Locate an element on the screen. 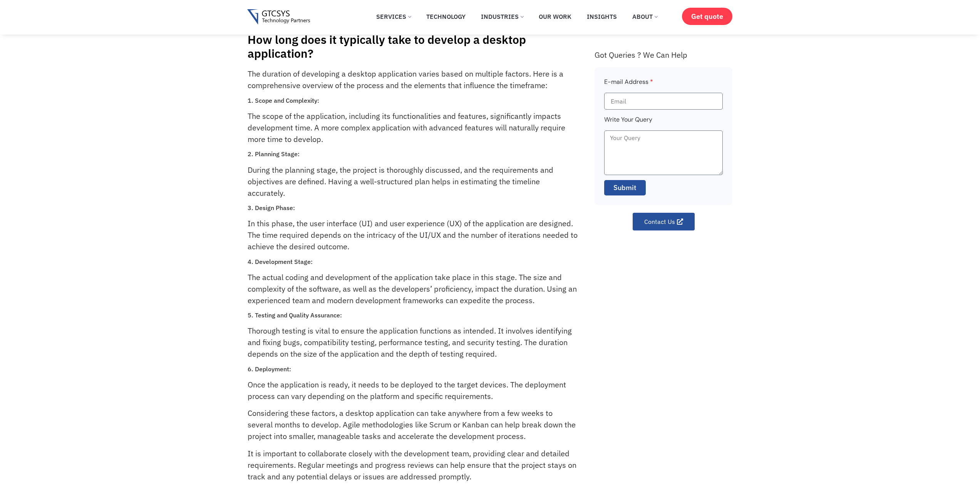  a: Contact Us is located at coordinates (663, 222).